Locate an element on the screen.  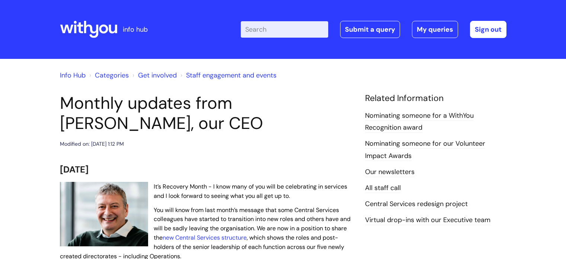
a: Sign out is located at coordinates (488, 29).